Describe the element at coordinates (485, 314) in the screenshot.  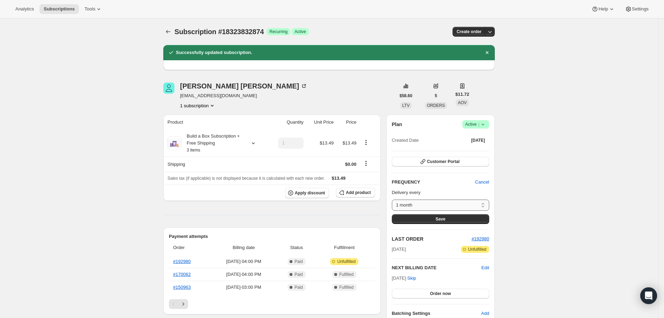
I see `span: Add` at that location.